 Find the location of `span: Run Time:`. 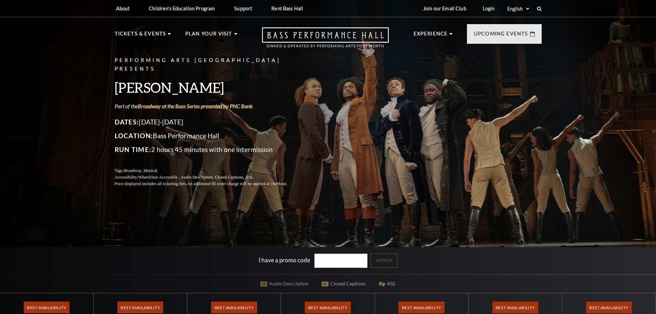

span: Run Time: is located at coordinates (133, 149).